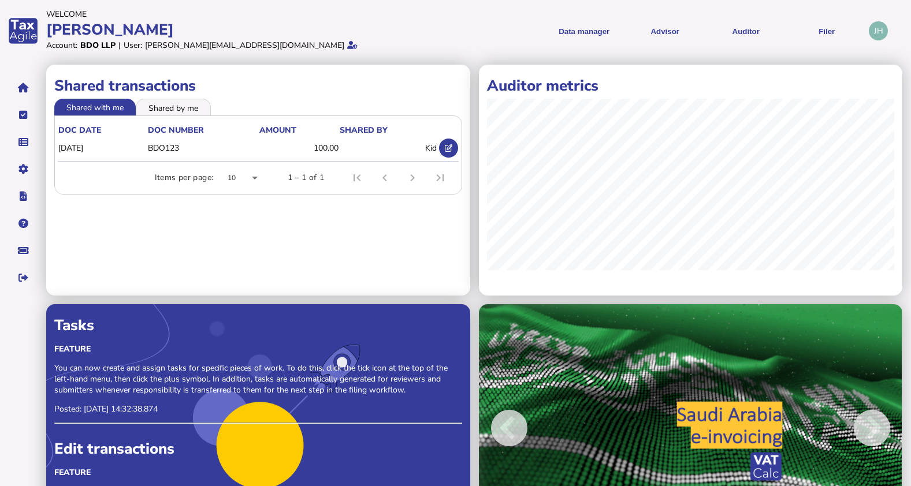 The image size is (911, 486). Describe the element at coordinates (23, 88) in the screenshot. I see `button: Home` at that location.